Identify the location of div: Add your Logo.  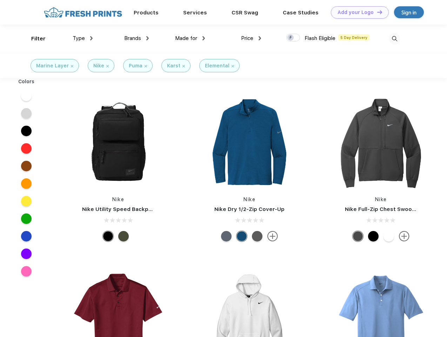
(356, 12).